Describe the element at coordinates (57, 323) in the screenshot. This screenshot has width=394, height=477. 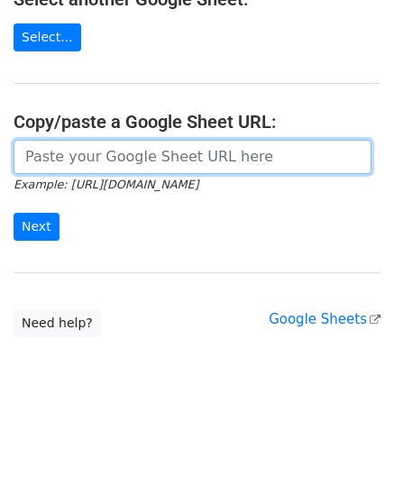
I see `a: Need help?` at that location.